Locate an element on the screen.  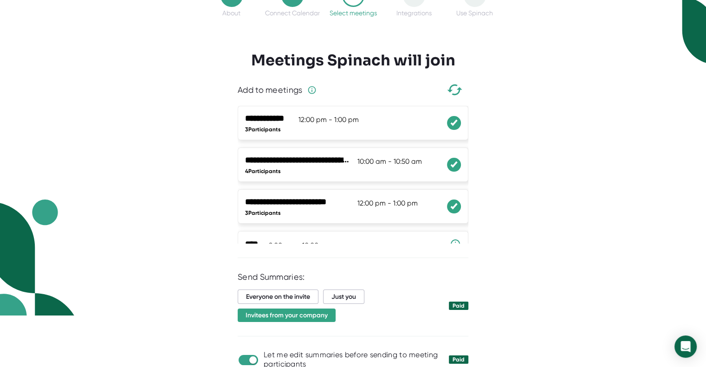
span: Everyone on the invite is located at coordinates (278, 297).